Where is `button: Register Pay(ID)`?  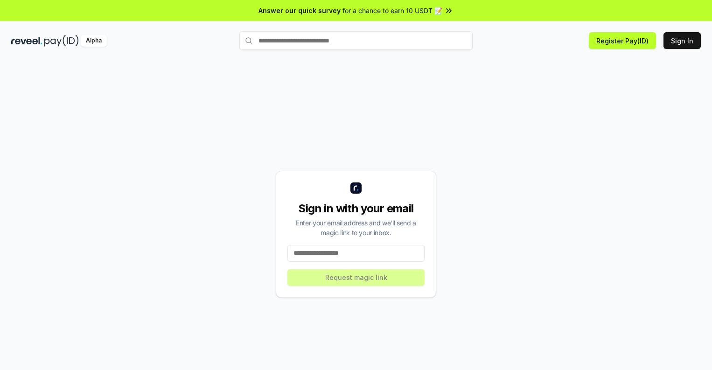 button: Register Pay(ID) is located at coordinates (622, 41).